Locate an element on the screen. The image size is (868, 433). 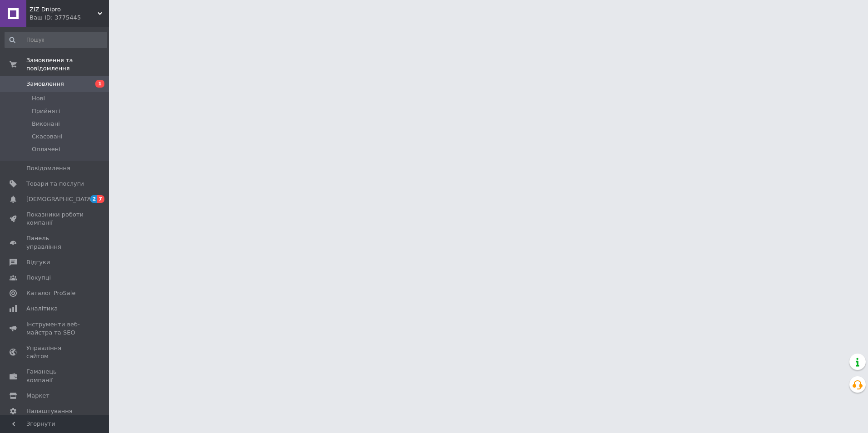
span: Гаманець компанії is located at coordinates (55, 376).